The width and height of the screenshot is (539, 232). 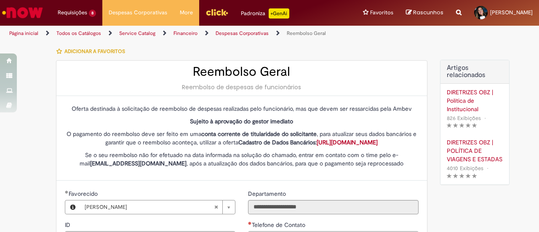 What do you see at coordinates (79, 33) in the screenshot?
I see `a: Todos os Catálogos` at bounding box center [79, 33].